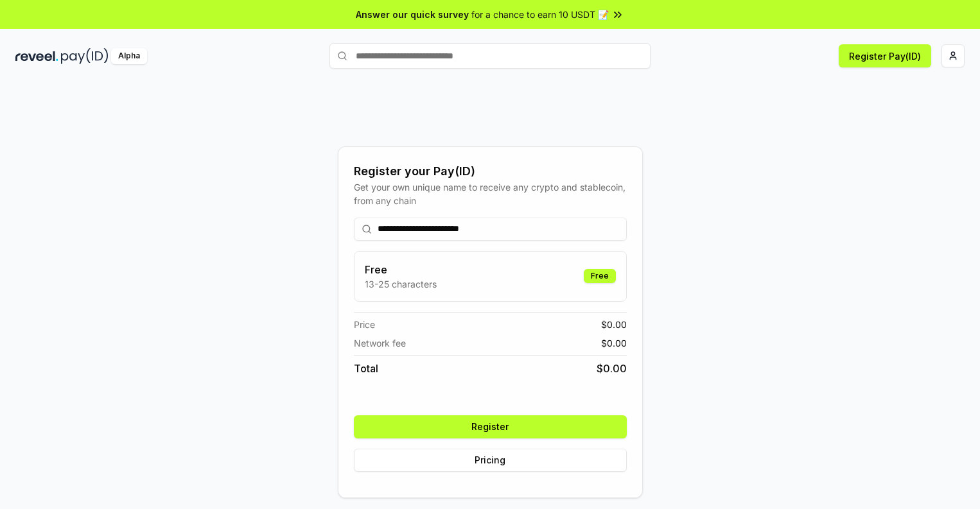 Image resolution: width=980 pixels, height=509 pixels. What do you see at coordinates (600, 276) in the screenshot?
I see `div: Free` at bounding box center [600, 276].